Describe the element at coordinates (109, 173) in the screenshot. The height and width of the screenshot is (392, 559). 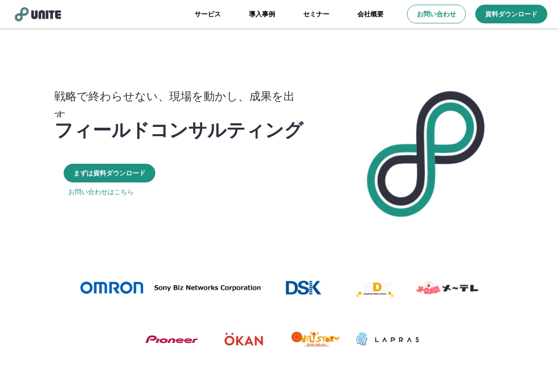
I see `p: まずは資料ダウンロード` at that location.